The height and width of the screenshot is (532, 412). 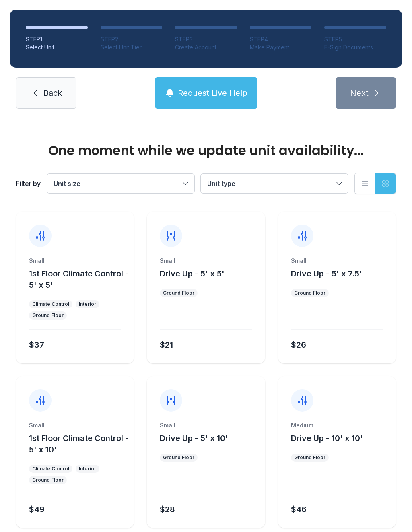 I want to click on button: 1st Floor Climate Control - 5' x 10', so click(x=79, y=444).